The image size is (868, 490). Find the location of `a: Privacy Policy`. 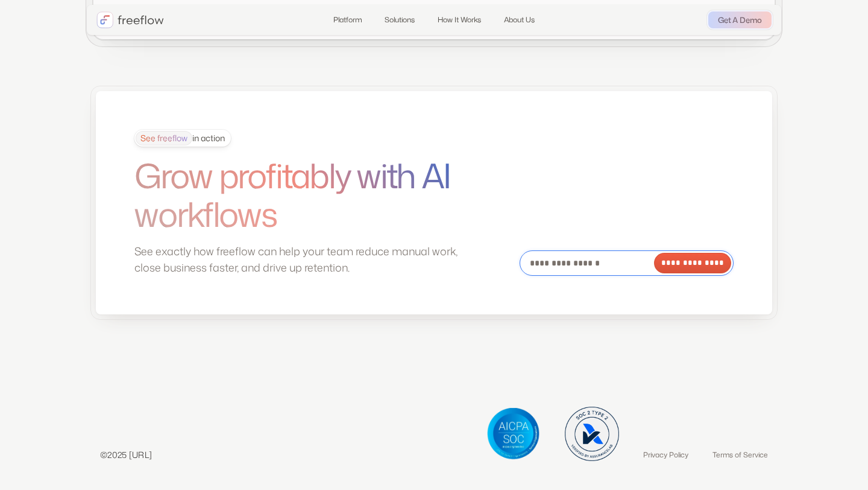

a: Privacy Policy is located at coordinates (666, 455).